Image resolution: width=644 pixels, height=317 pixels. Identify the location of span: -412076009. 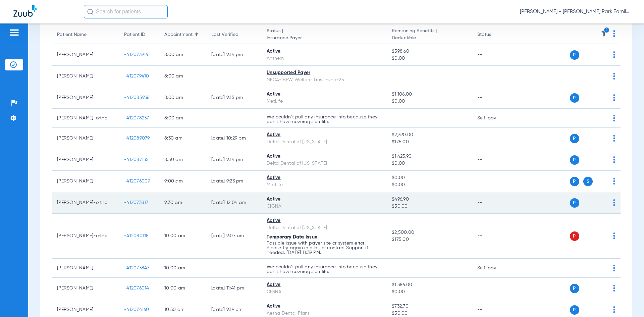
(137, 181).